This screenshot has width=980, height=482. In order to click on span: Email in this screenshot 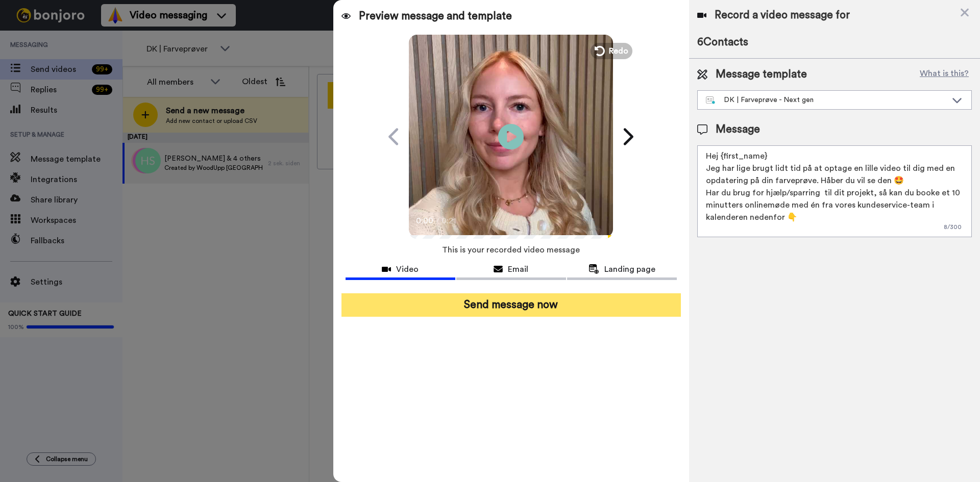, I will do `click(518, 269)`.